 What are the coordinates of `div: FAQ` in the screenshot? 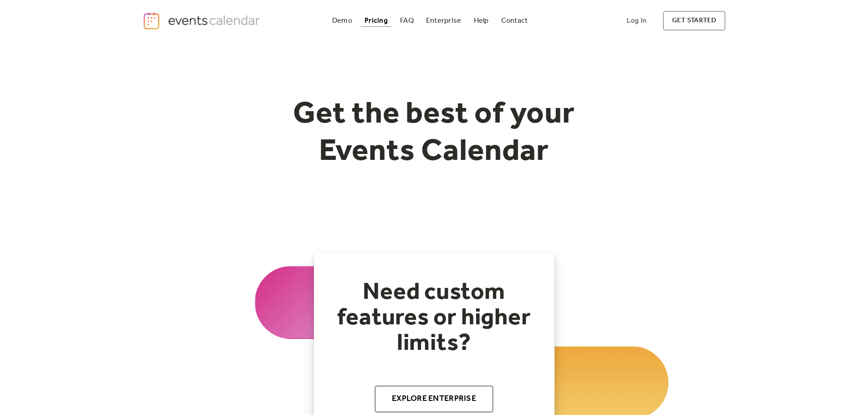 It's located at (407, 21).